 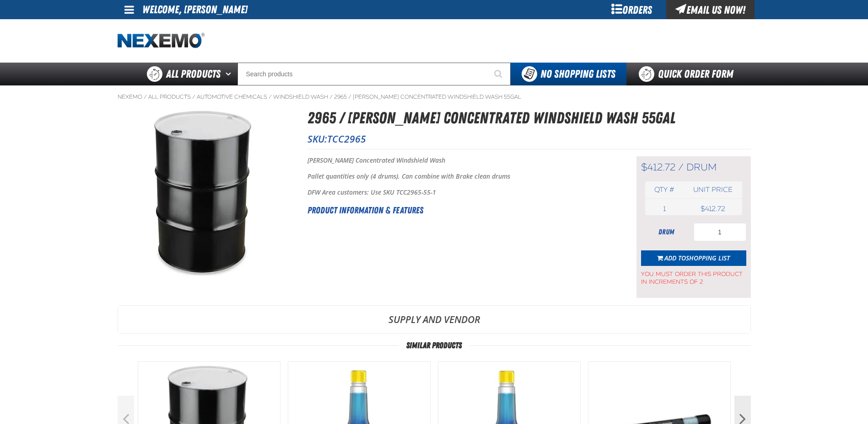 I want to click on th: Unit price, so click(x=712, y=190).